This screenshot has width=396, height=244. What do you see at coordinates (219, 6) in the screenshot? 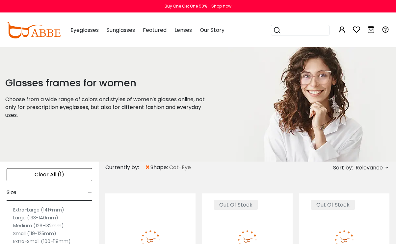
I see `a: Shop now` at bounding box center [219, 6].